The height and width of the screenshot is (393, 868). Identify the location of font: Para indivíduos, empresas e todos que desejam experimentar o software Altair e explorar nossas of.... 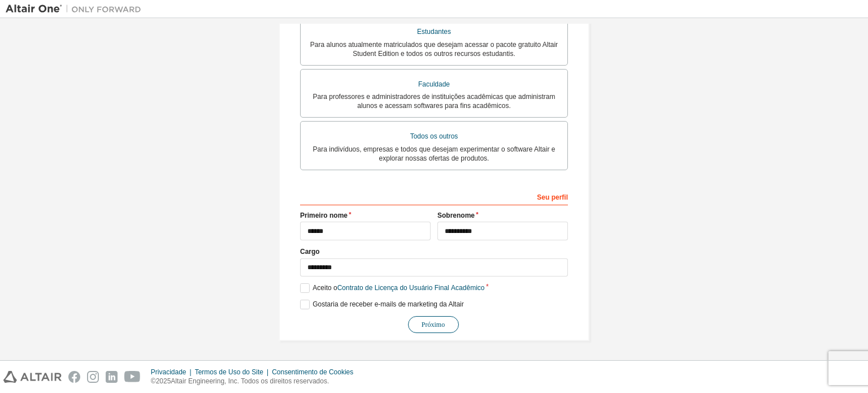
(434, 154).